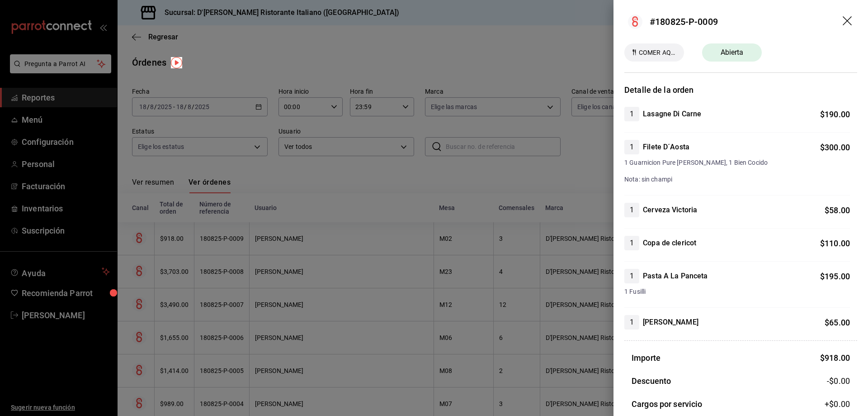  I want to click on span: $ 110.00, so click(835, 243).